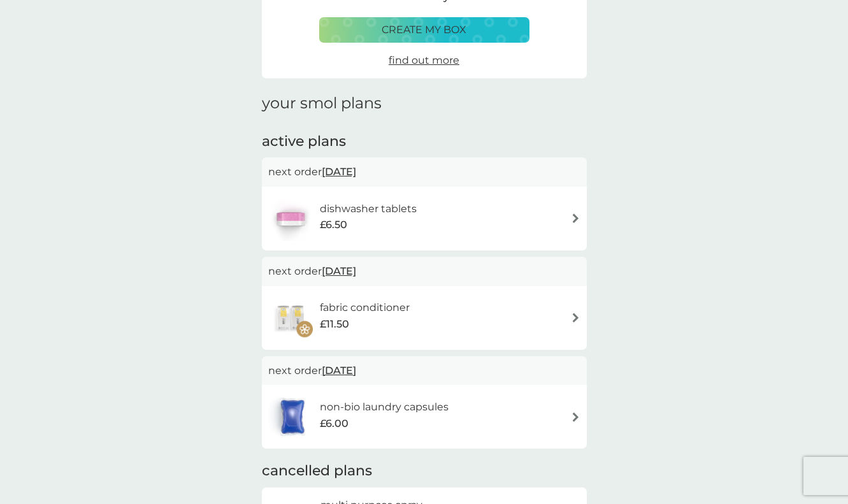  Describe the element at coordinates (334, 424) in the screenshot. I see `span: £6.00` at that location.